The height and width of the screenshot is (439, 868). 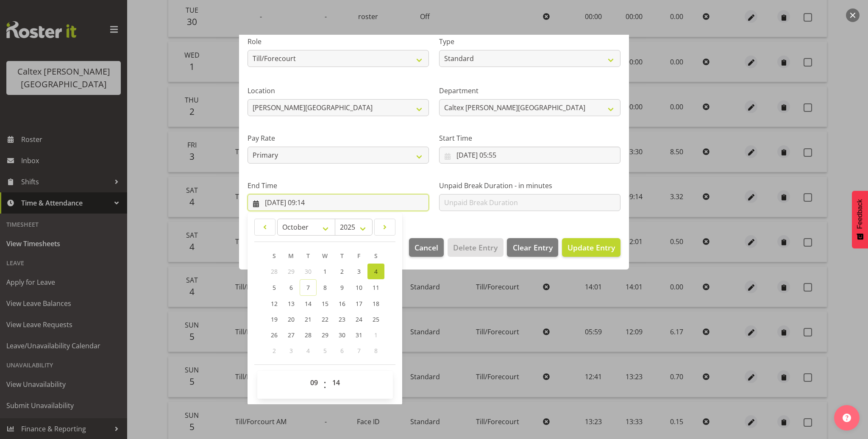 I want to click on a: 29, so click(x=325, y=335).